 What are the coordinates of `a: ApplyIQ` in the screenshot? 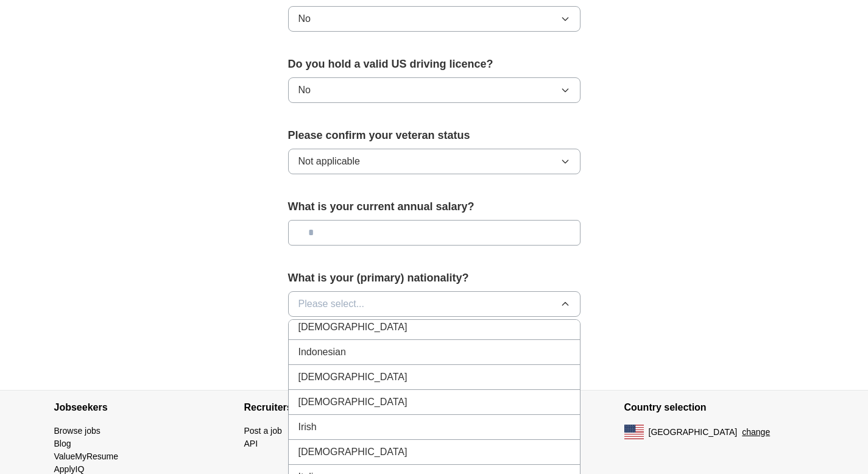 It's located at (69, 469).